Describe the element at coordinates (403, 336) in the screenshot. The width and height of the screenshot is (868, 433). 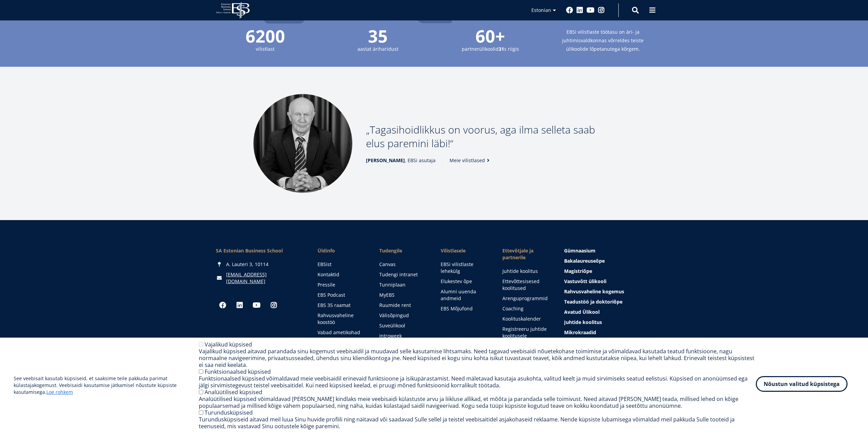
I see `a: Introweek` at that location.